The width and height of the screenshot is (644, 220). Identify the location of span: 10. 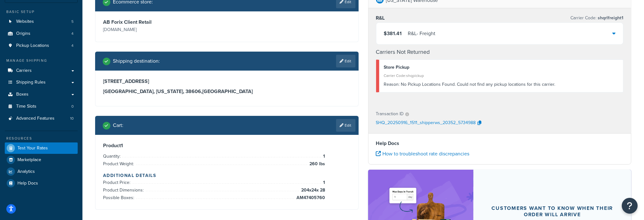
(72, 119).